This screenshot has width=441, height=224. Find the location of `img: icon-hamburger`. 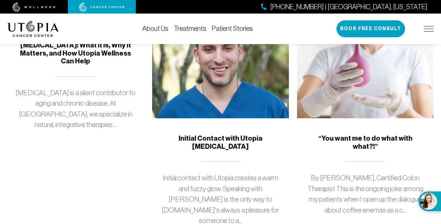

img: icon-hamburger is located at coordinates (429, 29).